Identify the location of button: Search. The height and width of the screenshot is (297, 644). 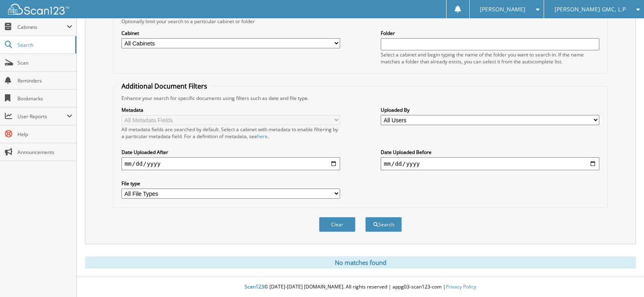
(384, 224).